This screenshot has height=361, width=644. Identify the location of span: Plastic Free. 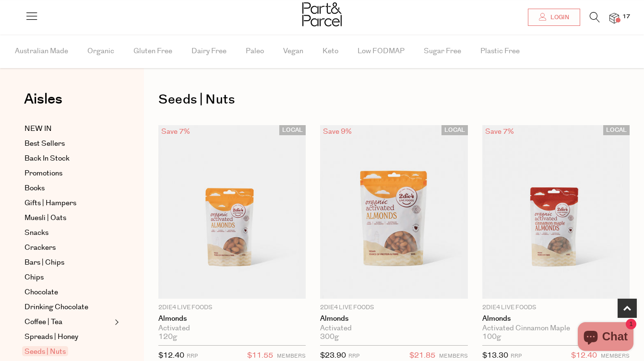
(500, 51).